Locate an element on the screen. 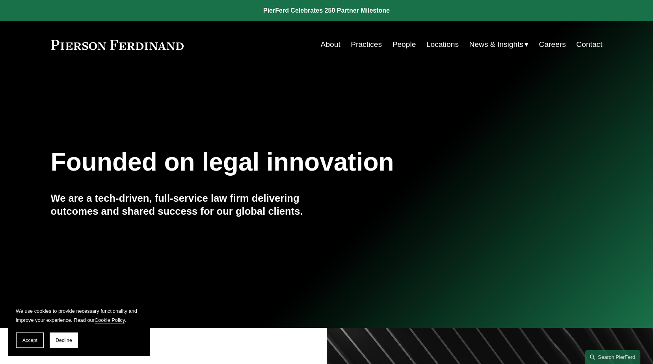 The height and width of the screenshot is (364, 653). section: Cookie banner is located at coordinates (79, 328).